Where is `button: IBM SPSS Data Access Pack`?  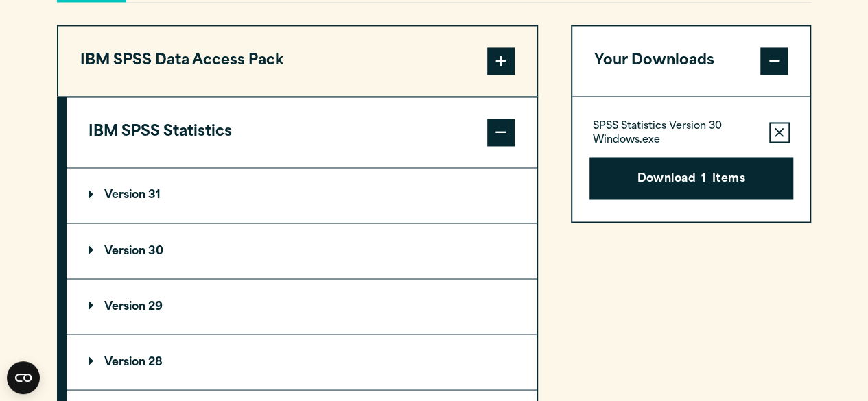
button: IBM SPSS Data Access Pack is located at coordinates (297, 61).